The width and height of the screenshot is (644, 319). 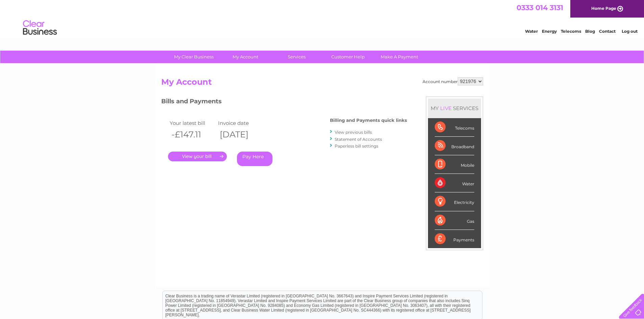 I want to click on img: logo.png, so click(x=40, y=28).